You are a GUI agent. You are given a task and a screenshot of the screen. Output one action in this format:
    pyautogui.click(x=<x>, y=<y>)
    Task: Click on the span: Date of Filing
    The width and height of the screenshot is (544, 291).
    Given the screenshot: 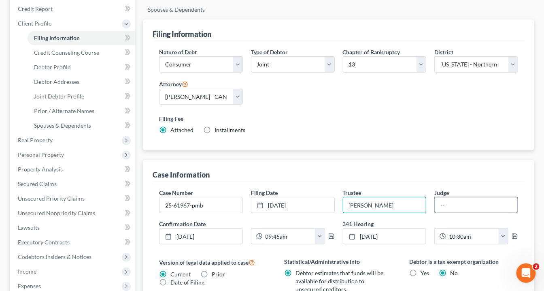 What is the action you would take?
    pyautogui.click(x=188, y=282)
    